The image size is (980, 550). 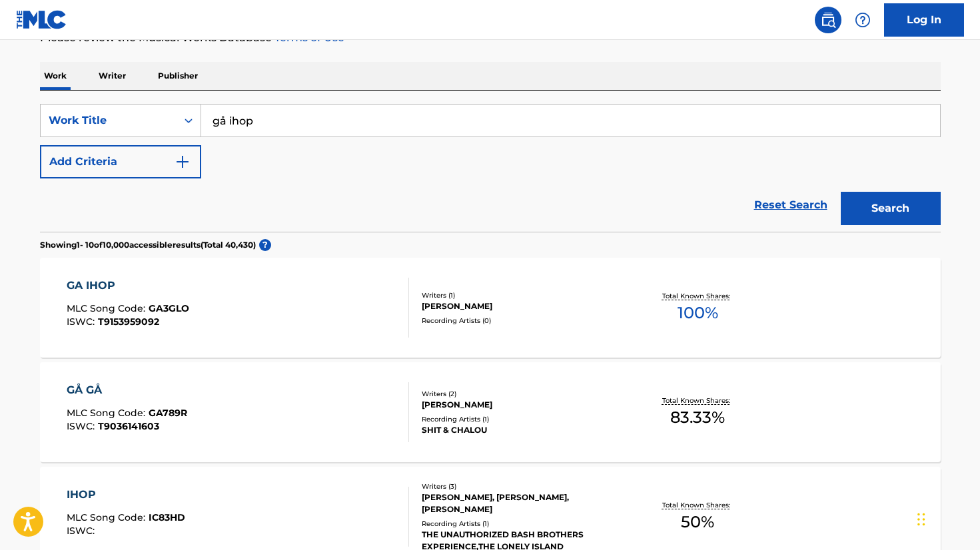 What do you see at coordinates (168, 308) in the screenshot?
I see `span: GA3GLO` at bounding box center [168, 308].